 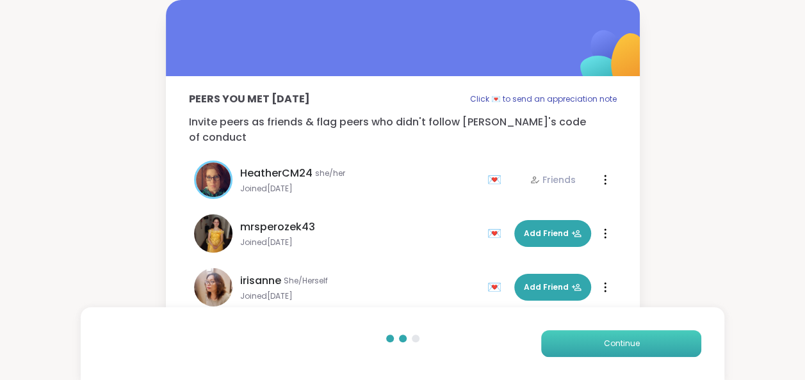 I want to click on span: she/her, so click(x=330, y=174).